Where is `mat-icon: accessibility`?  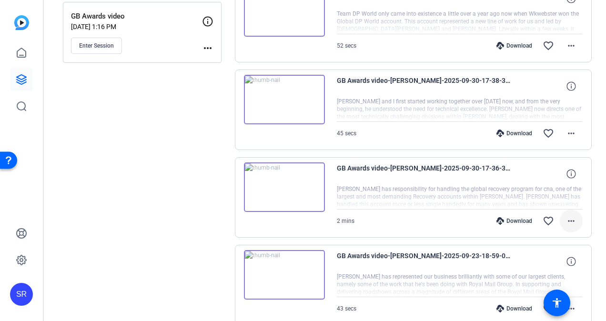
mat-icon: accessibility is located at coordinates (557, 303).